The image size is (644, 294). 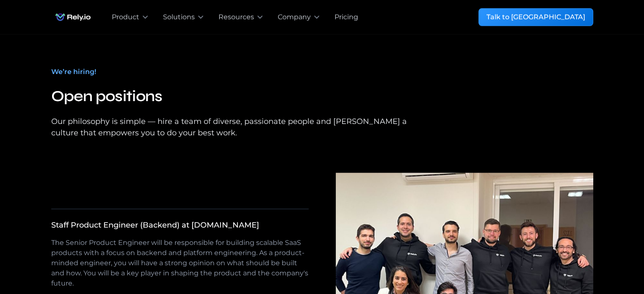 I want to click on div: Company, so click(x=294, y=17).